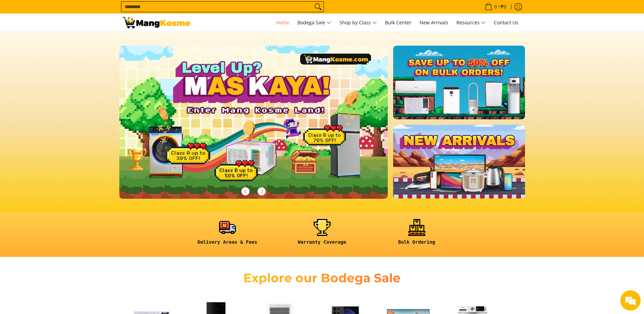  What do you see at coordinates (471, 23) in the screenshot?
I see `a: Resources` at bounding box center [471, 23].